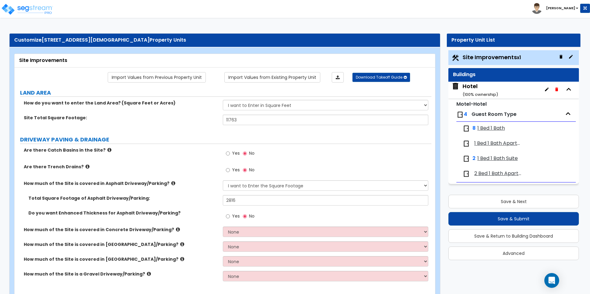 This screenshot has height=294, width=590. Describe the element at coordinates (225, 61) in the screenshot. I see `div: Site Improvements` at that location.